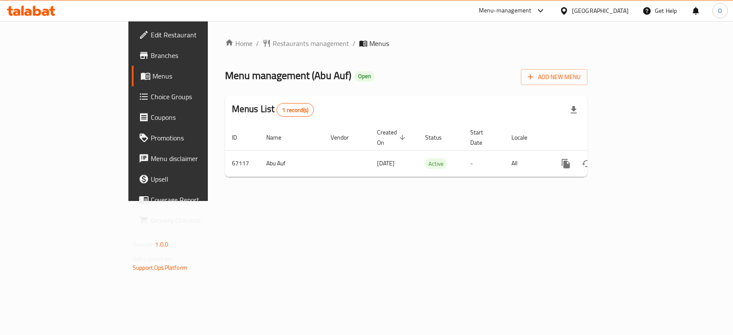 This screenshot has height=335, width=733. What do you see at coordinates (439, 137) in the screenshot?
I see `span: Status` at bounding box center [439, 137].